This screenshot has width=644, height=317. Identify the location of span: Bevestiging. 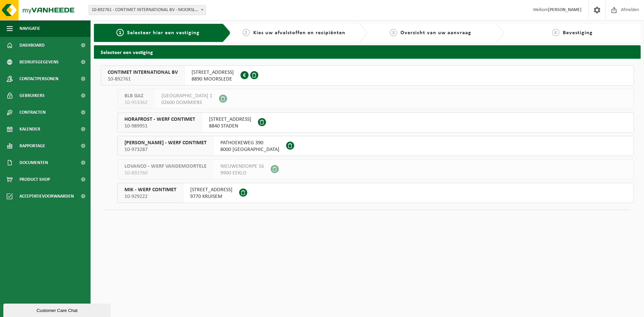
(578, 33).